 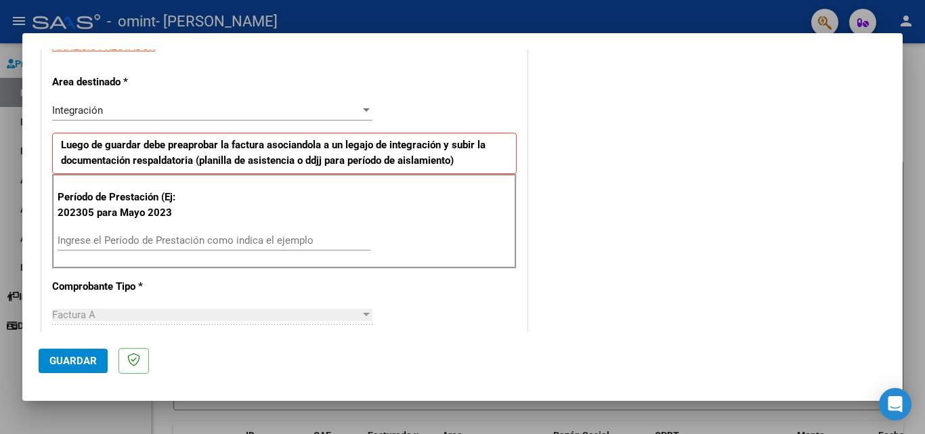 What do you see at coordinates (122, 82) in the screenshot?
I see `p: Area destinado *` at bounding box center [122, 82].